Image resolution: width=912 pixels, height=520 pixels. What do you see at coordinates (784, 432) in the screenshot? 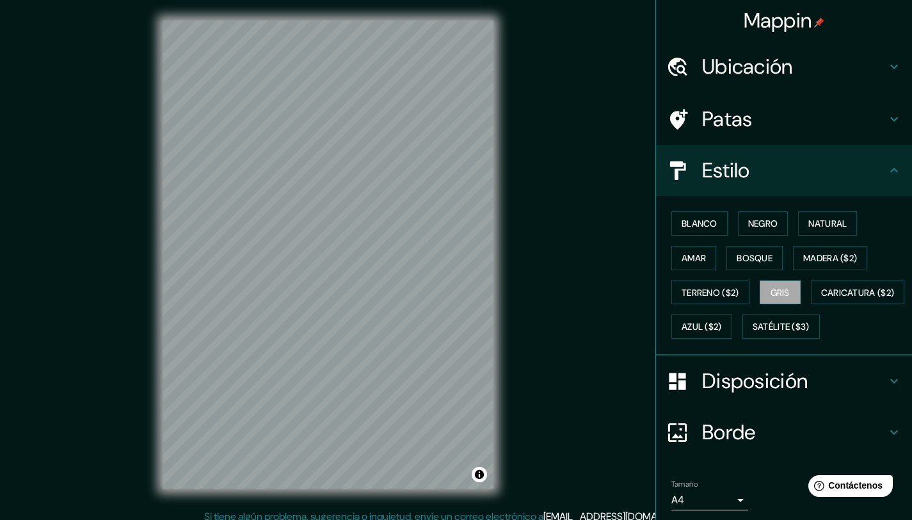
I see `div: Borde` at bounding box center [784, 432].